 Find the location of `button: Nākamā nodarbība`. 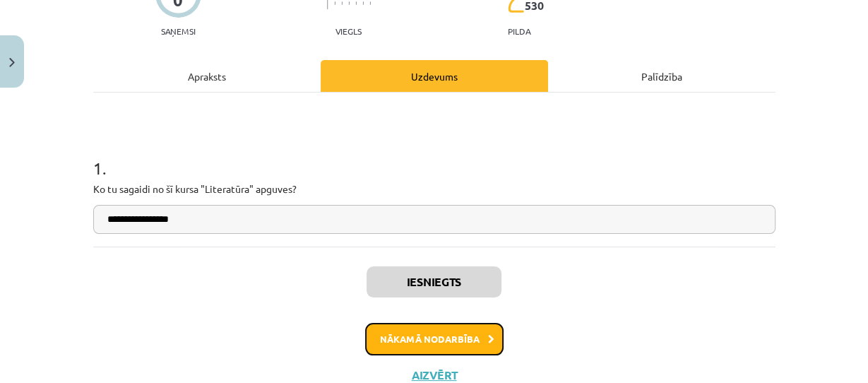

button: Nākamā nodarbība is located at coordinates (434, 339).